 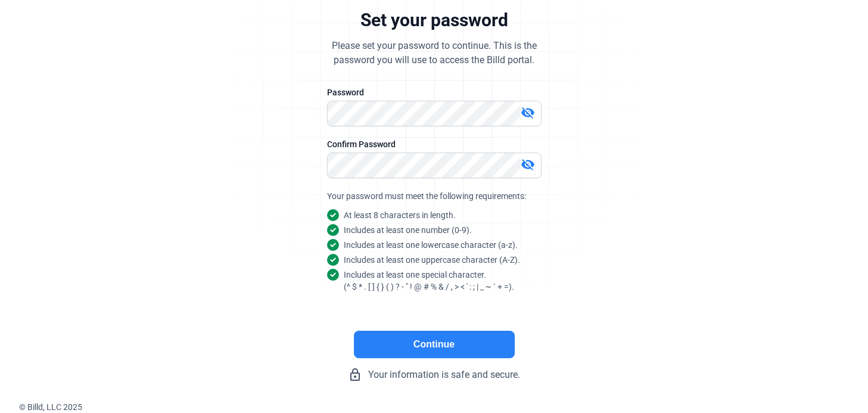 I want to click on snap: Includes at least one number (0-9)., so click(x=408, y=230).